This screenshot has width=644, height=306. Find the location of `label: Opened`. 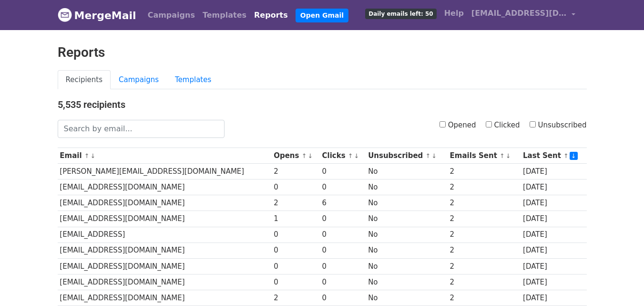

label: Opened is located at coordinates (457, 125).